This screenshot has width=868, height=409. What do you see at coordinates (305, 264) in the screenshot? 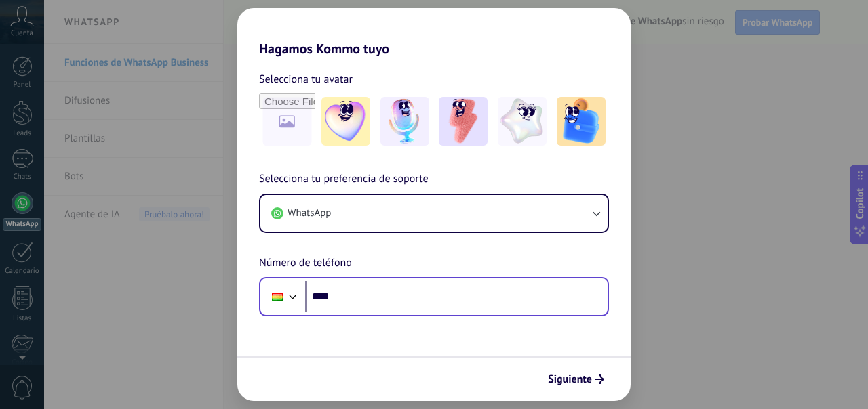
I see `span: Número de teléfono` at bounding box center [305, 264].